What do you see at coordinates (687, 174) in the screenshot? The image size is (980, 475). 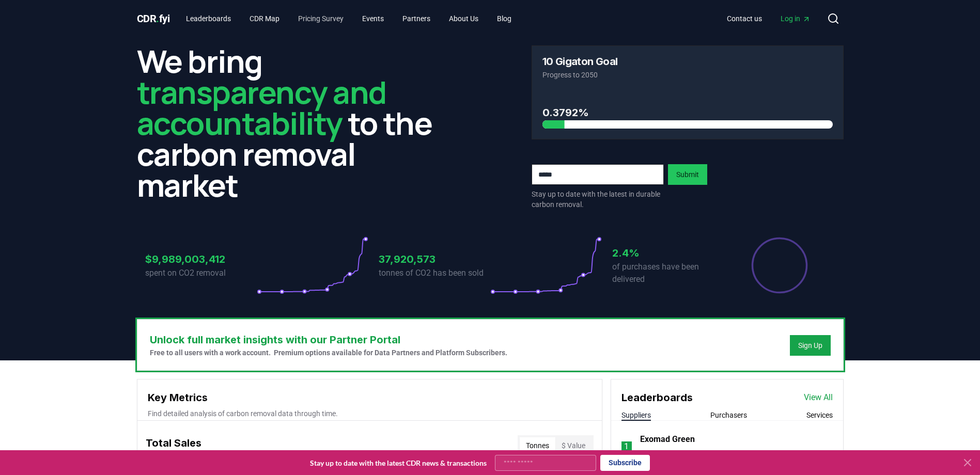 I see `button: Submit` at bounding box center [687, 174].